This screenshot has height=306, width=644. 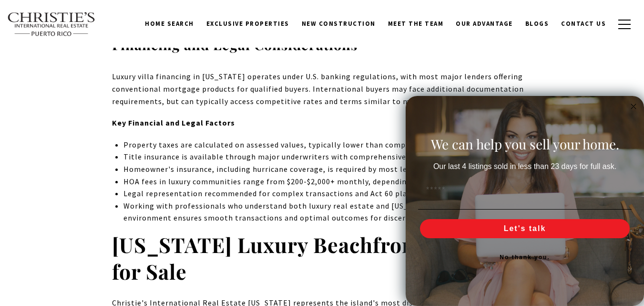 I want to click on div: FLYOUT Form, so click(x=525, y=201).